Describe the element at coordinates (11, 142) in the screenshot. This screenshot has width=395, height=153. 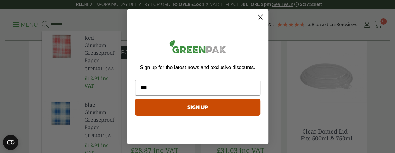
I see `button: Open CMP widget` at that location.